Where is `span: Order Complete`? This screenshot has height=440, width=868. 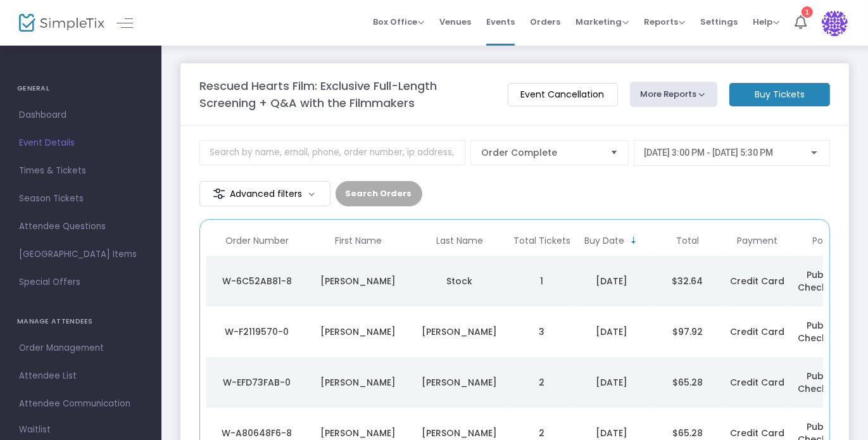 span: Order Complete is located at coordinates (541, 153).